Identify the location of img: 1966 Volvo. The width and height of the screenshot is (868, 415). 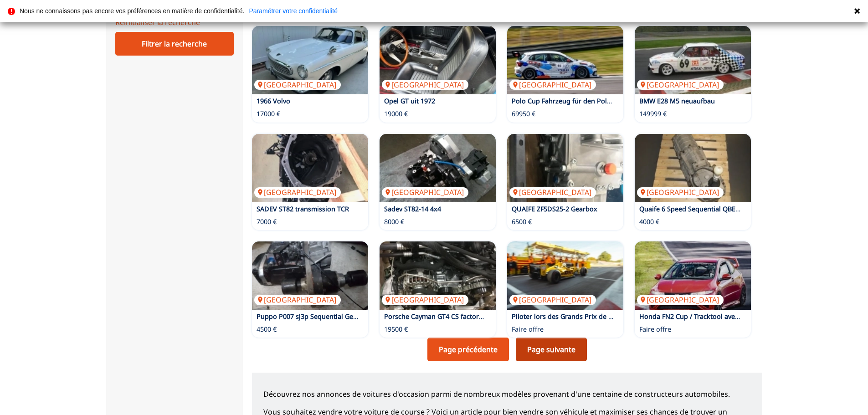
(310, 60).